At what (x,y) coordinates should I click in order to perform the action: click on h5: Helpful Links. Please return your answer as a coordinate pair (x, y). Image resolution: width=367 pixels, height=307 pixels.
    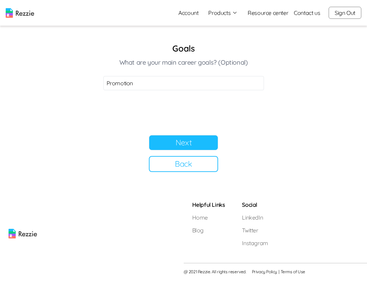
    Looking at the image, I should click on (209, 205).